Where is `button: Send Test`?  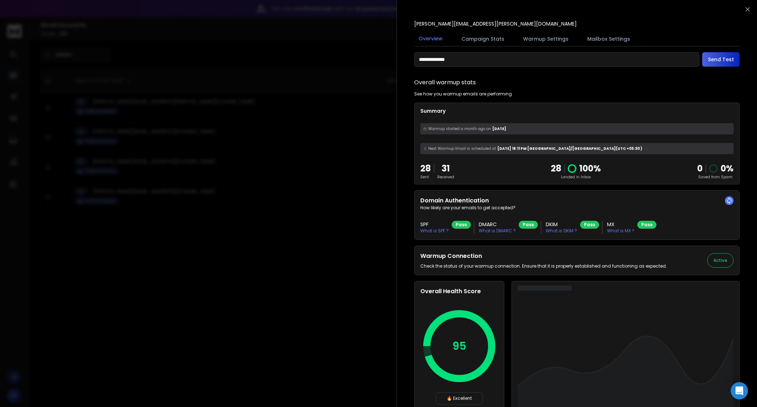 button: Send Test is located at coordinates (721, 59).